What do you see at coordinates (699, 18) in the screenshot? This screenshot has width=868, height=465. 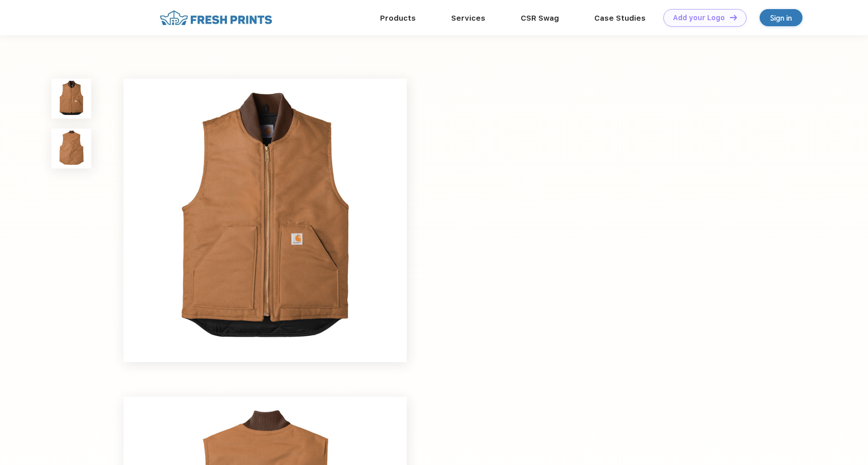 I see `div: Add your Logo` at bounding box center [699, 18].